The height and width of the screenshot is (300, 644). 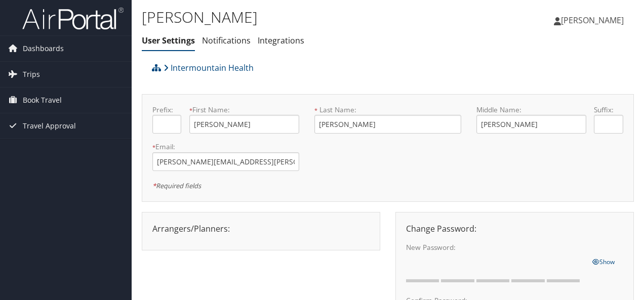 What do you see at coordinates (495, 247) in the screenshot?
I see `label: New Password:` at bounding box center [495, 247].